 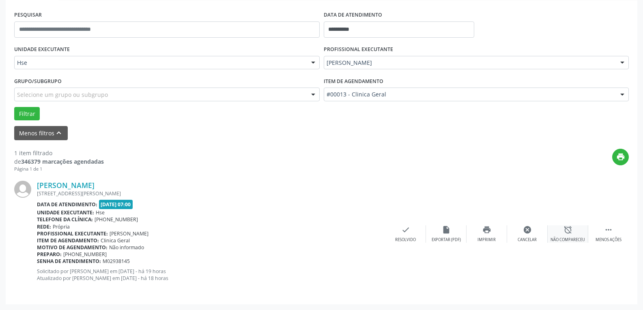 I want to click on span: Própria, so click(x=61, y=227).